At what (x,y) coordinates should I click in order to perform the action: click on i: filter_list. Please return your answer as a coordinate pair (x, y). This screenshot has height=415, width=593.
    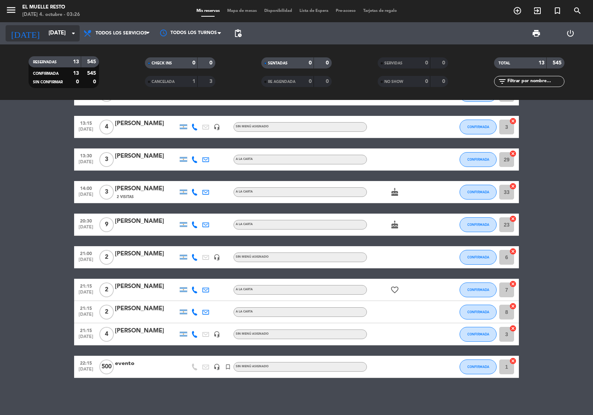
    Looking at the image, I should click on (502, 82).